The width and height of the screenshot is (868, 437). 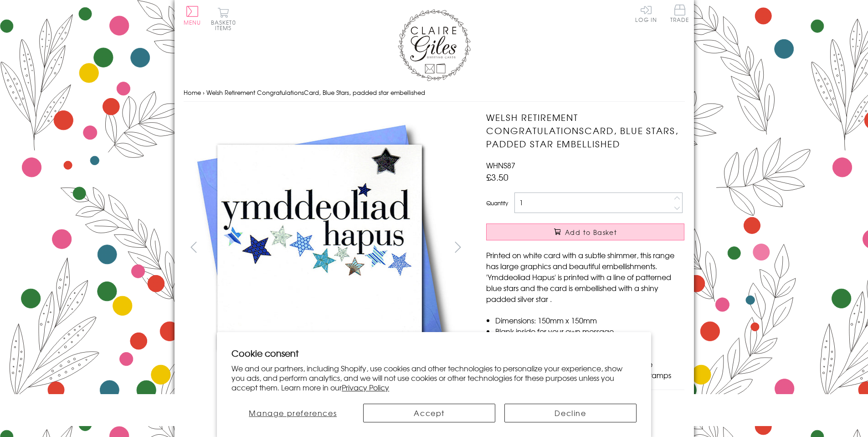 What do you see at coordinates (223, 18) in the screenshot?
I see `button: Basket0 items` at bounding box center [223, 18].